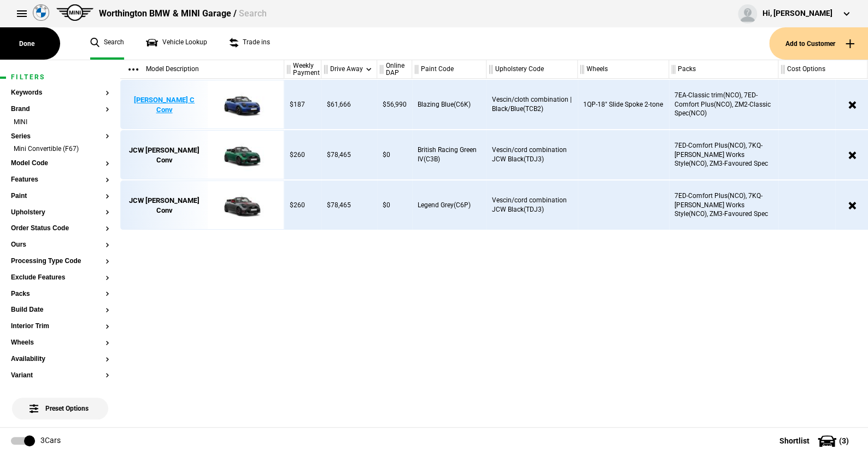  What do you see at coordinates (60, 123) in the screenshot?
I see `li: MINI` at bounding box center [60, 123].